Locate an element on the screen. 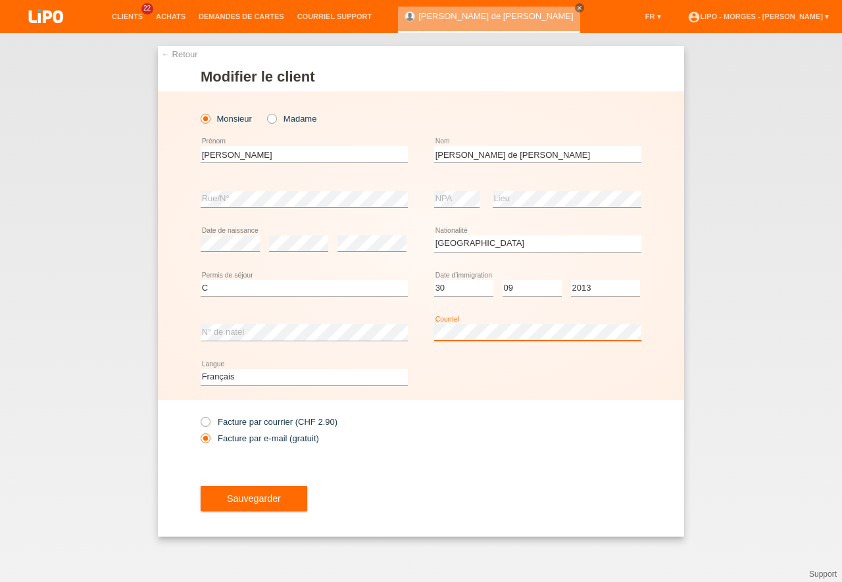  input: Madame is located at coordinates (271, 118).